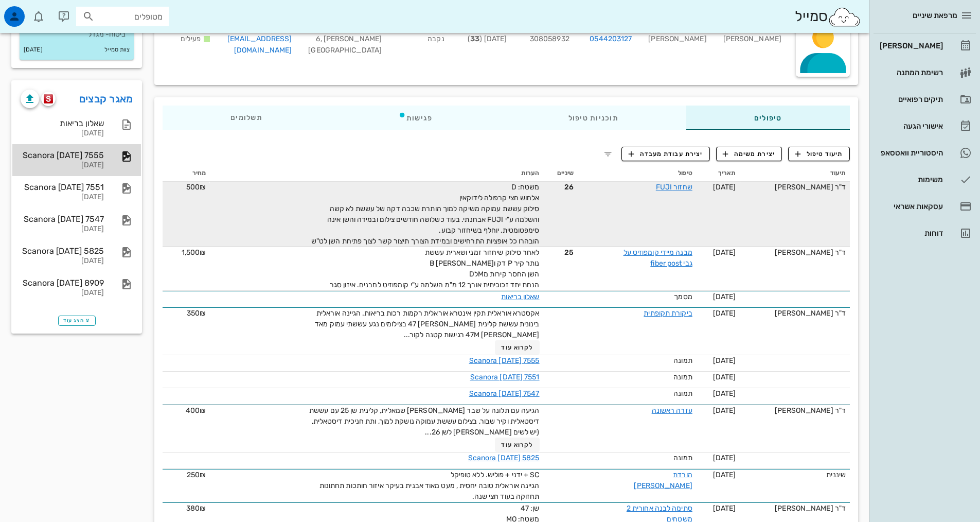 Image resolution: width=980 pixels, height=522 pixels. What do you see at coordinates (749, 154) in the screenshot?
I see `span: יצירת משימה` at bounding box center [749, 154].